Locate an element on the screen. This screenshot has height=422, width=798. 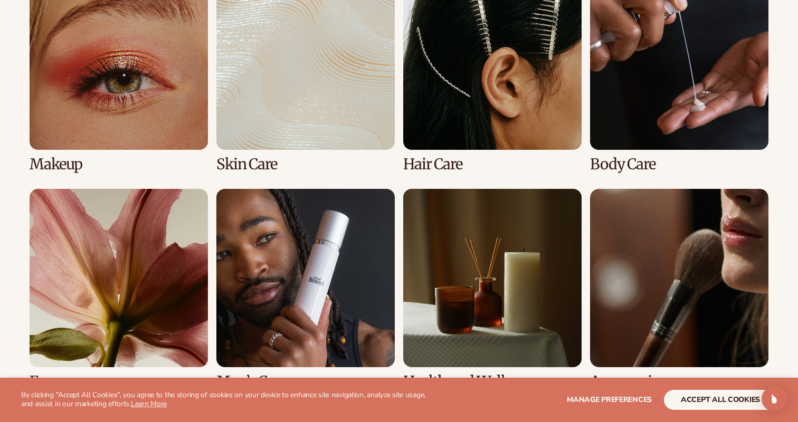
div: 8 / 8 is located at coordinates (679, 289).